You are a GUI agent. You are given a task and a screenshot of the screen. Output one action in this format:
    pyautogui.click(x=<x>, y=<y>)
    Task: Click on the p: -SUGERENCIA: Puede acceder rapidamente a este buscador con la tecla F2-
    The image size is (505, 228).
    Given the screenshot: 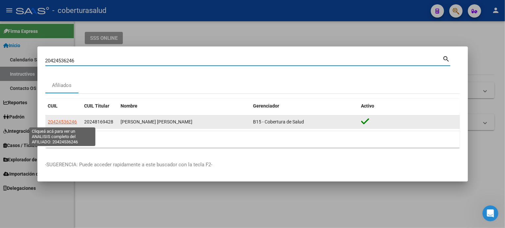 What is the action you would take?
    pyautogui.click(x=253, y=164)
    